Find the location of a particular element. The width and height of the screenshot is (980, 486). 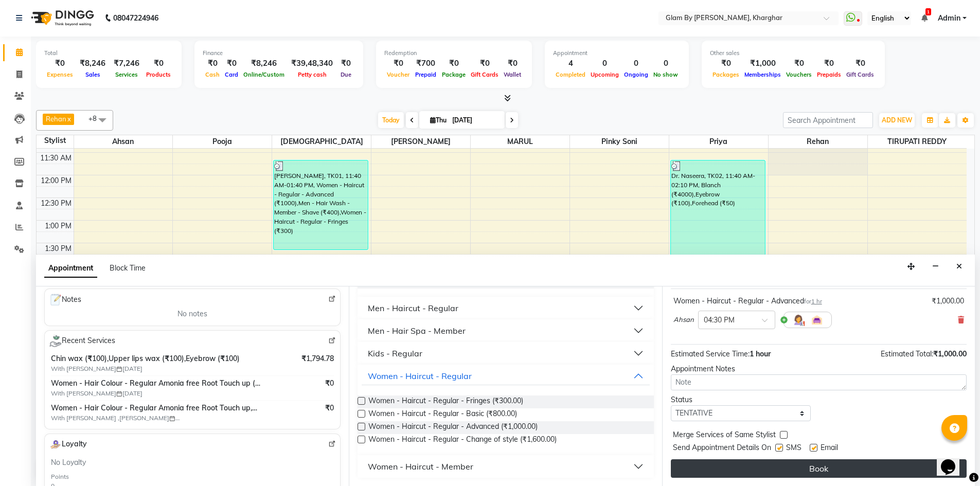

span: Petty cash is located at coordinates (312, 74).